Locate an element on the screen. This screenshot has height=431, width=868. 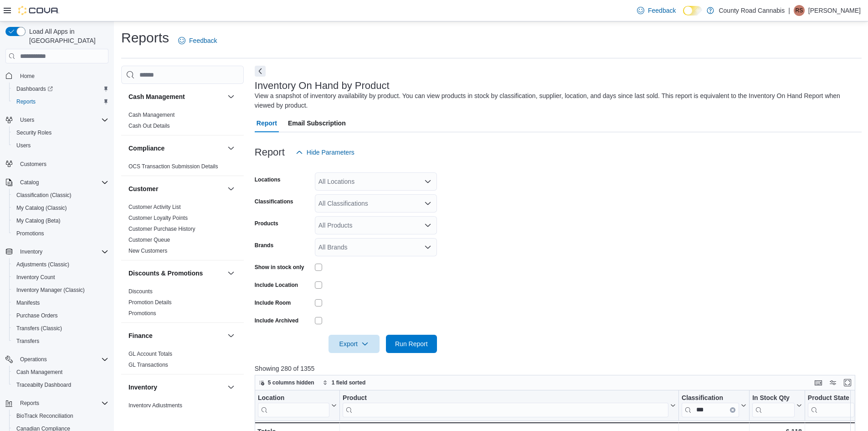
button: Catalog is located at coordinates (29, 182).